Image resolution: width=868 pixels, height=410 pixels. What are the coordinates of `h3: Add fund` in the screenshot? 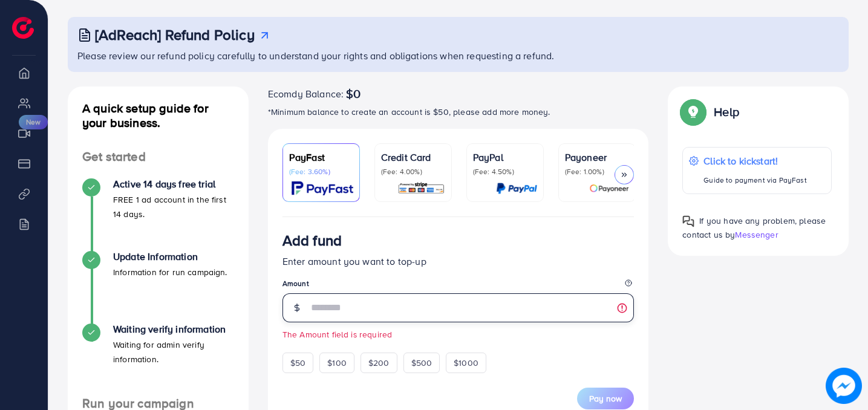 It's located at (312, 240).